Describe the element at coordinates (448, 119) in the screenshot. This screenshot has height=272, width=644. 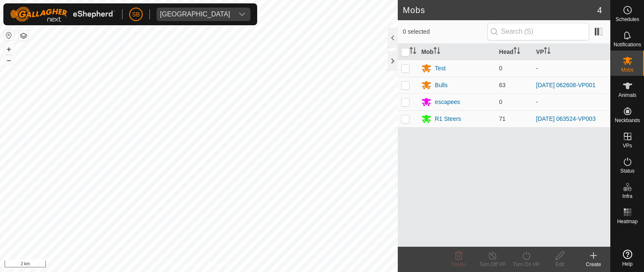
I see `div: R1 Steers` at that location.